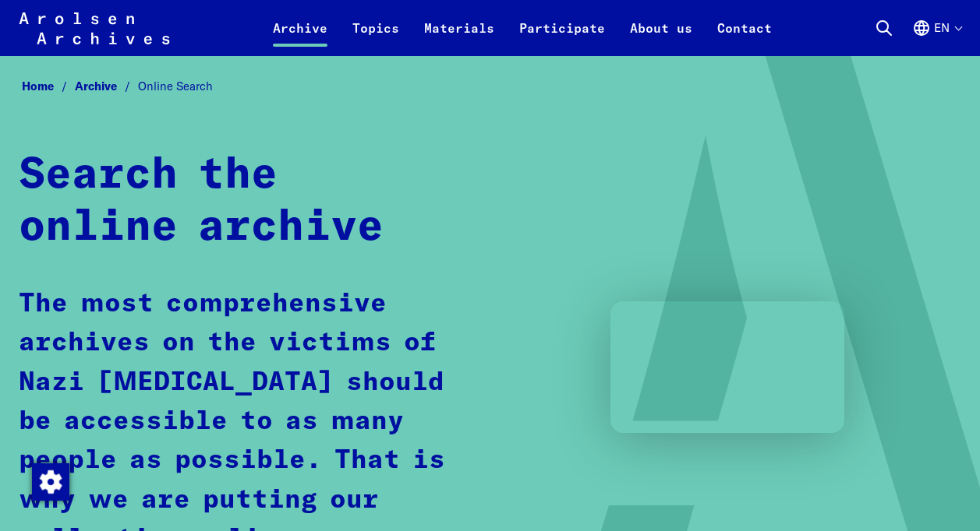 The image size is (980, 531). I want to click on img: Change consent, so click(51, 482).